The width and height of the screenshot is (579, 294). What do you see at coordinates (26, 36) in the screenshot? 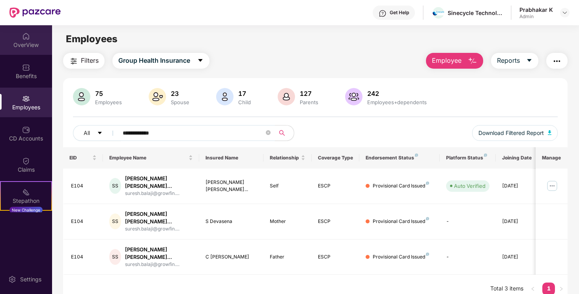
I see `img: svg+xml;base64,PHN2ZyBpZD0iSG9tZSIgeG1sbnM9Imh0dHA6Ly93d3cudzMub3JnLzIwMDAvc3ZnIiB3aWR0aD0iMjAiIG...` at bounding box center [26, 36].